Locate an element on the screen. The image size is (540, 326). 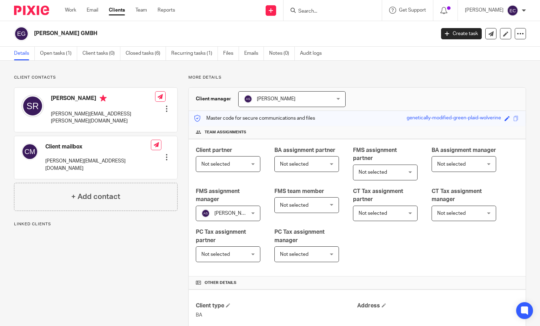
span: Other details is located at coordinates (220, 283).